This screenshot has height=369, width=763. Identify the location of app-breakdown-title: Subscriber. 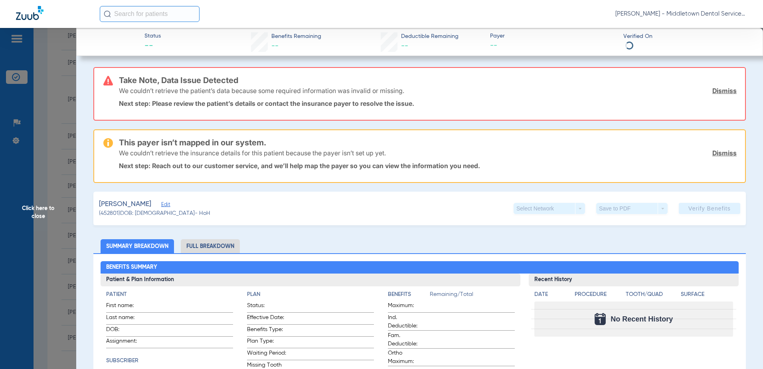
(170, 360).